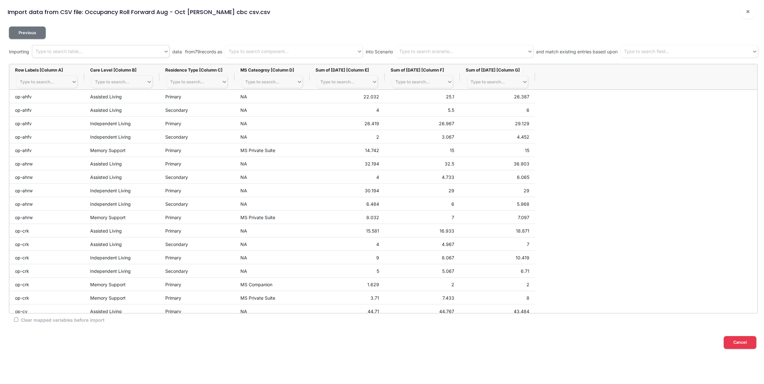  What do you see at coordinates (422, 190) in the screenshot?
I see `div: 29` at bounding box center [422, 190].